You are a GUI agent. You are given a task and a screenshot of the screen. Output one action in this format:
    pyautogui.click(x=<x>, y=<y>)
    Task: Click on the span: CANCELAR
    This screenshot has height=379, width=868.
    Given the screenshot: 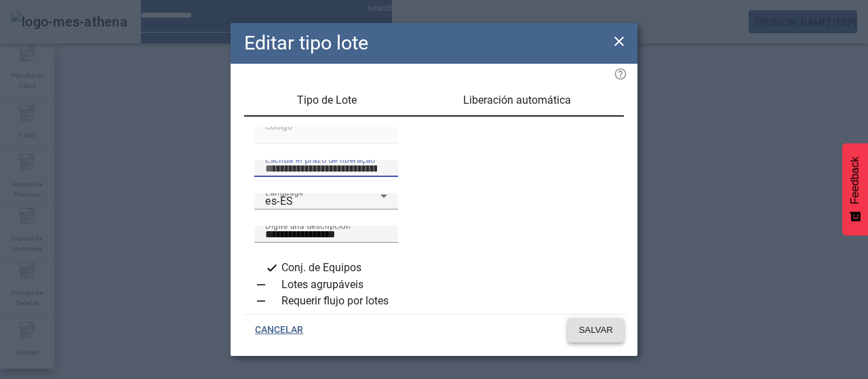 What is the action you would take?
    pyautogui.click(x=278, y=330)
    